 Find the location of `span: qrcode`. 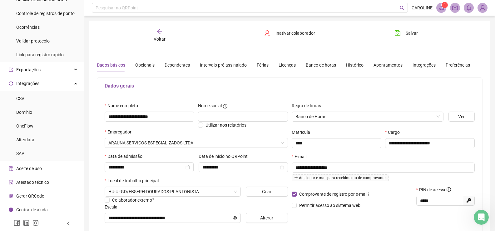

span: qrcode is located at coordinates (11, 196).